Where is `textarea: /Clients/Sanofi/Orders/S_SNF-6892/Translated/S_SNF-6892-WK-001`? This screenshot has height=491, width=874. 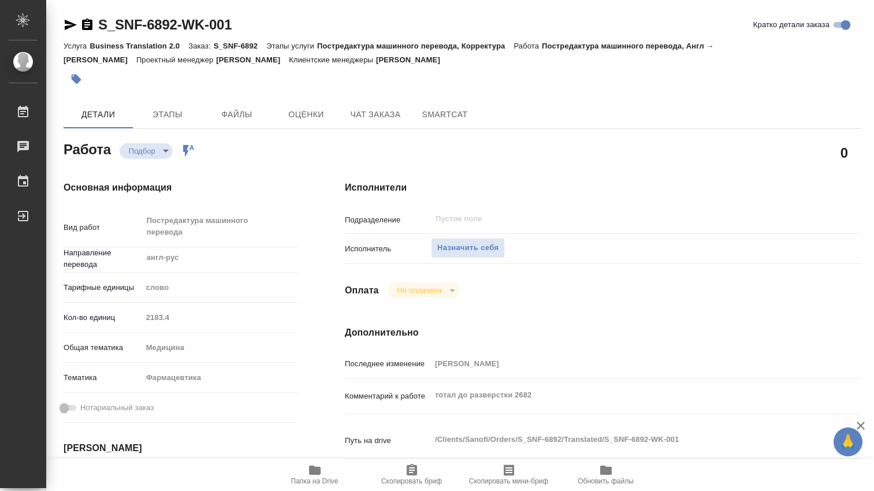
textarea: /Clients/Sanofi/Orders/S_SNF-6892/Translated/S_SNF-6892-WK-001 is located at coordinates (624, 439).